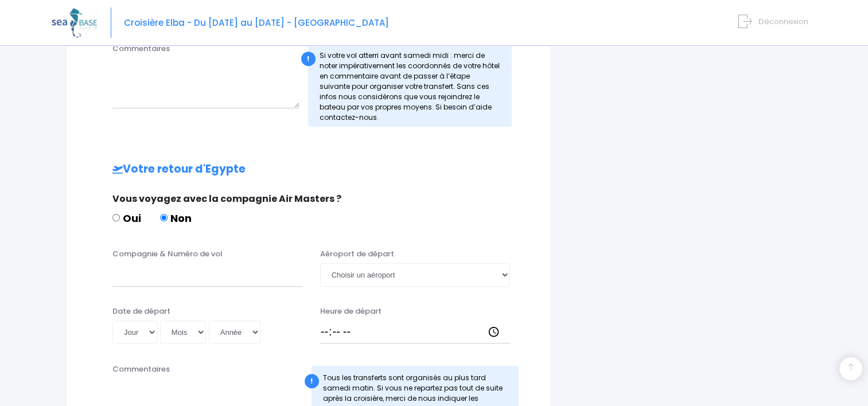 Image resolution: width=868 pixels, height=406 pixels. What do you see at coordinates (167, 254) in the screenshot?
I see `label: Compagnie & Numéro de vol` at bounding box center [167, 254].